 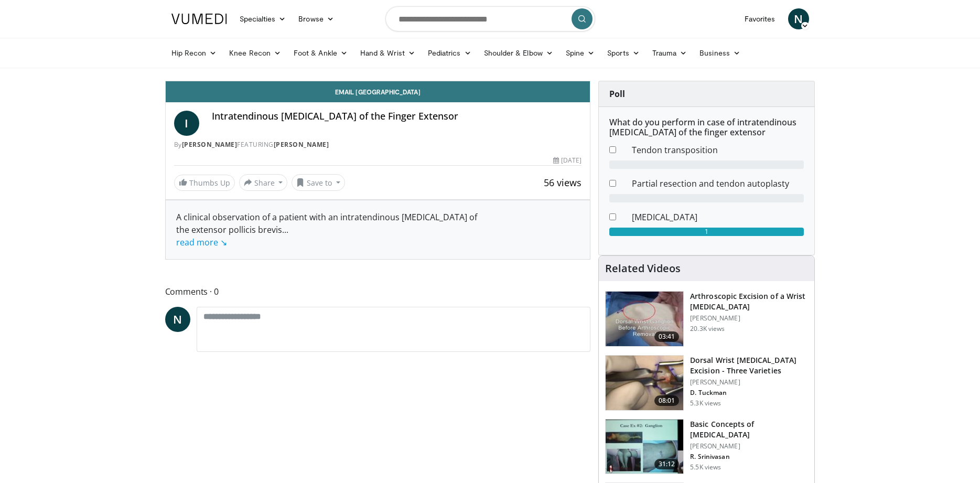 What do you see at coordinates (760, 19) in the screenshot?
I see `a: Favorites` at bounding box center [760, 19].